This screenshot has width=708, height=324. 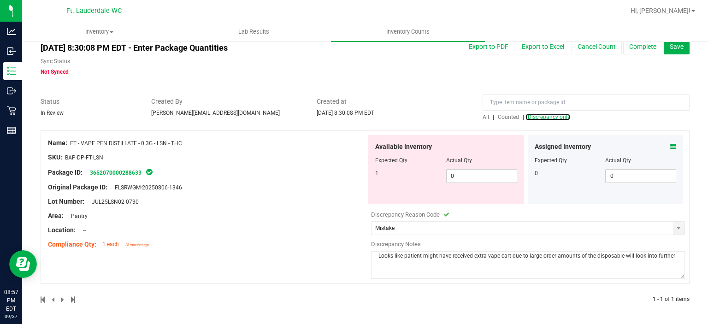 What do you see at coordinates (487, 117) in the screenshot?
I see `a: All` at bounding box center [487, 117].